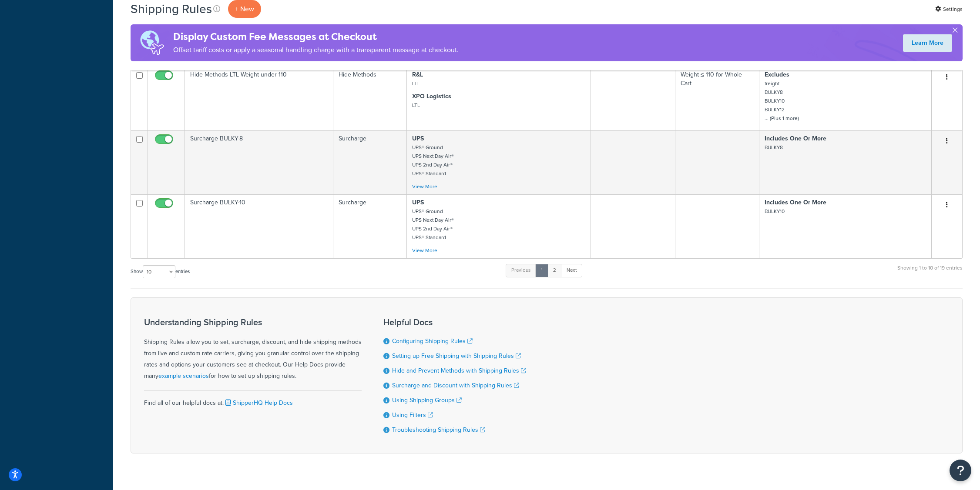  What do you see at coordinates (258, 403) in the screenshot?
I see `a: ShipperHQ Help Docs` at bounding box center [258, 403].